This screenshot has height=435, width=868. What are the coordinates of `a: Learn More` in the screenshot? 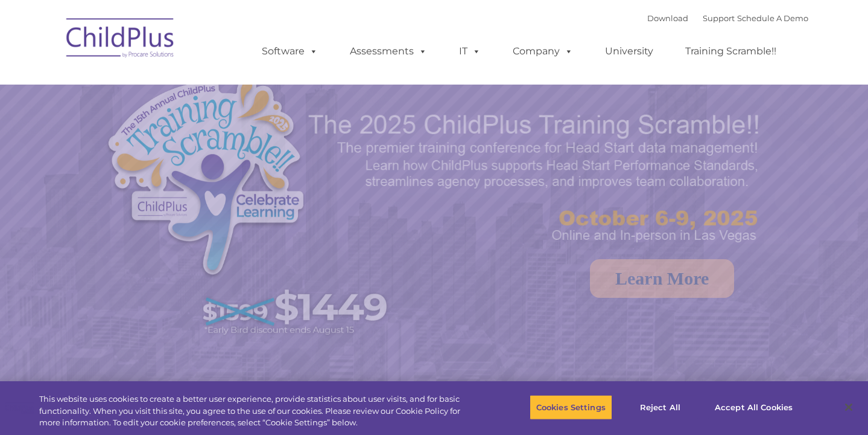 It's located at (662, 278).